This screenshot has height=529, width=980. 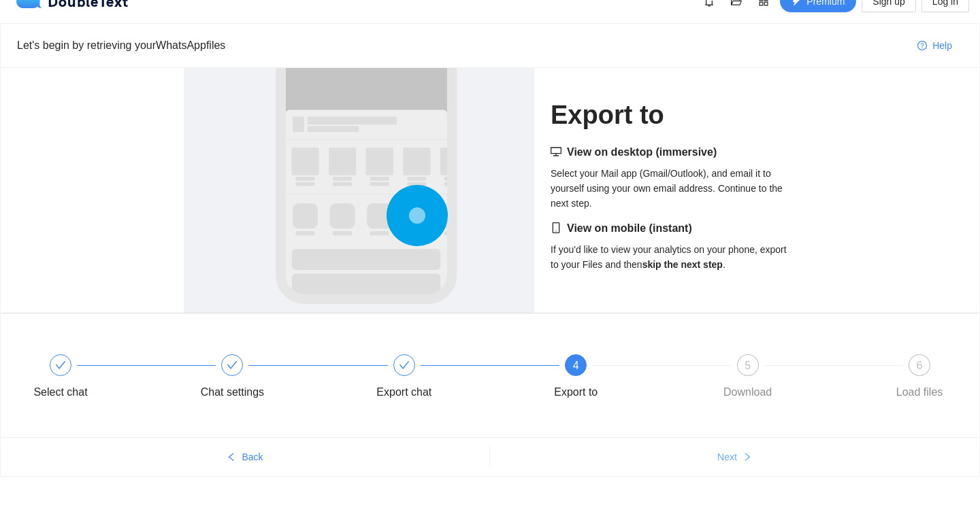 What do you see at coordinates (942, 46) in the screenshot?
I see `span: Help` at bounding box center [942, 46].